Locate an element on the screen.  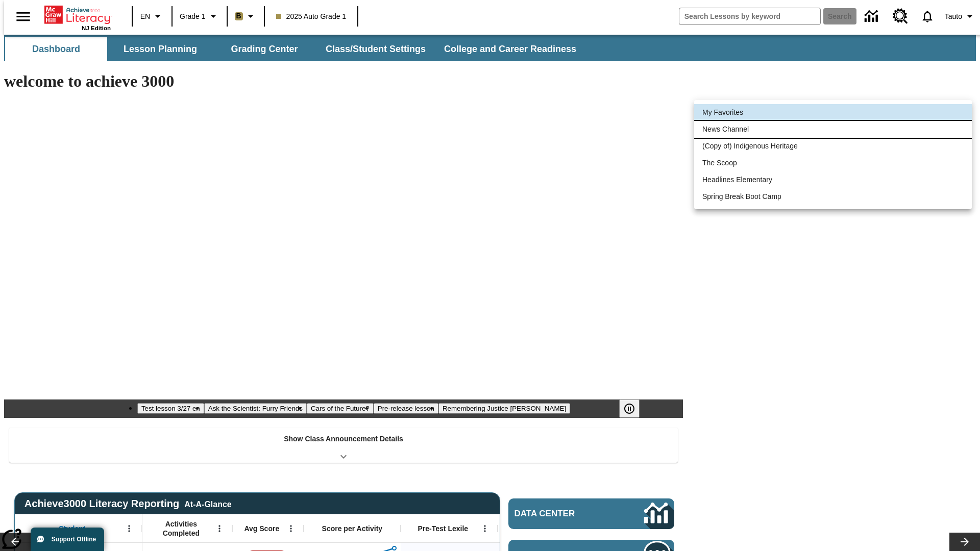
li: The Scoop is located at coordinates (832, 162).